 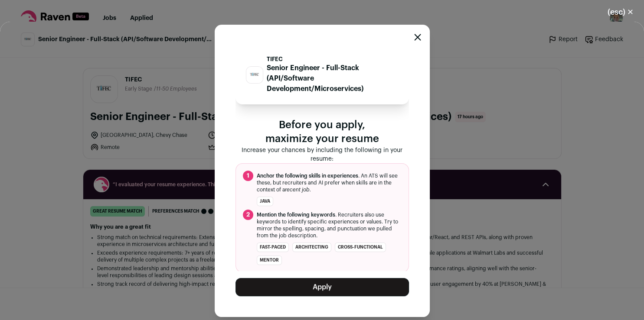 I want to click on p: TIFEC, so click(x=332, y=59).